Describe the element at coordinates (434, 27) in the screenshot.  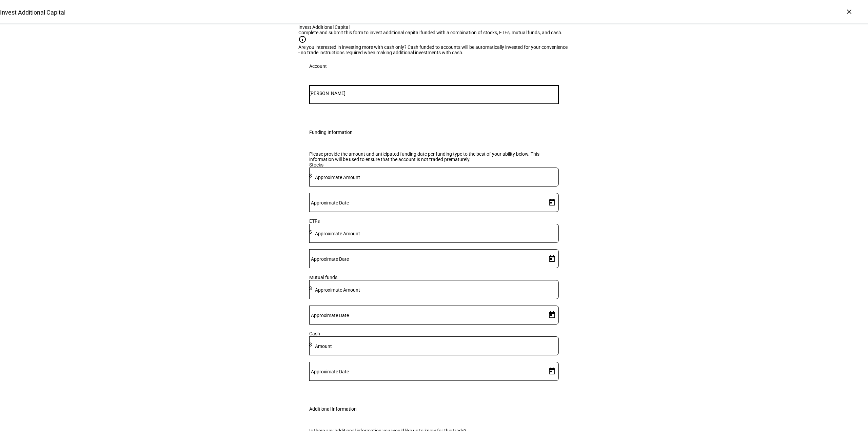
I see `div: Invest Additional Capital` at that location.